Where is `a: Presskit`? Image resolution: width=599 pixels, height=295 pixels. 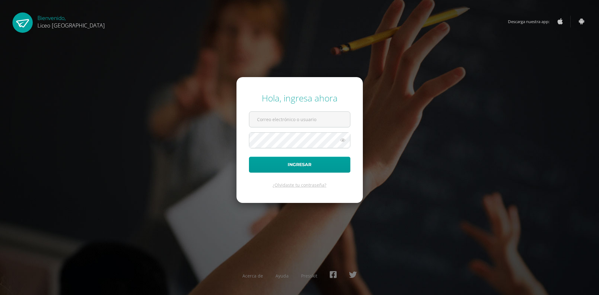 a: Presskit is located at coordinates (309, 276).